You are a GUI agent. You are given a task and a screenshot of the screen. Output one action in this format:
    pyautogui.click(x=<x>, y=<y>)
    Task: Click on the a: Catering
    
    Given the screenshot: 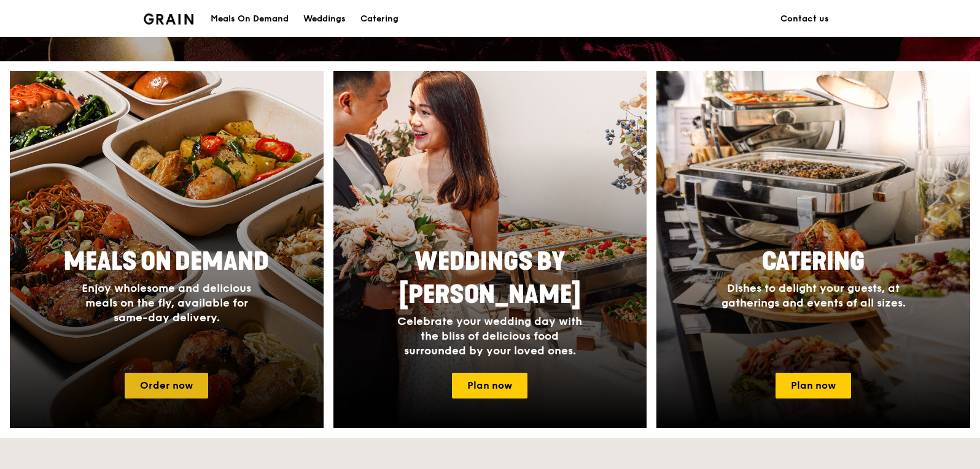 What is the action you would take?
    pyautogui.click(x=379, y=19)
    